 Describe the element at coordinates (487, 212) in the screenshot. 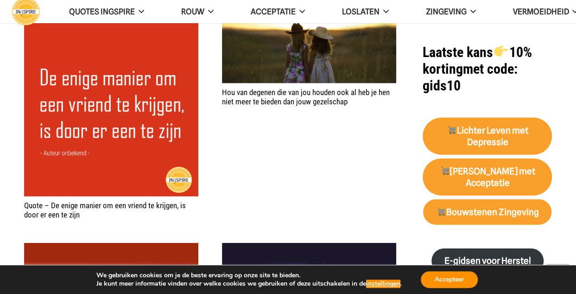

I see `strong: Bouwstenen Zingeving` at that location.